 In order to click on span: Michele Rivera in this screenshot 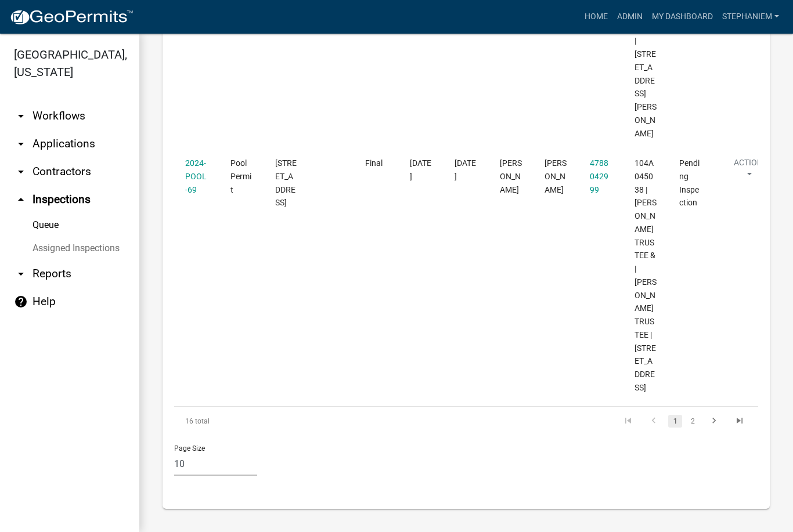, I will do `click(511, 176)`.